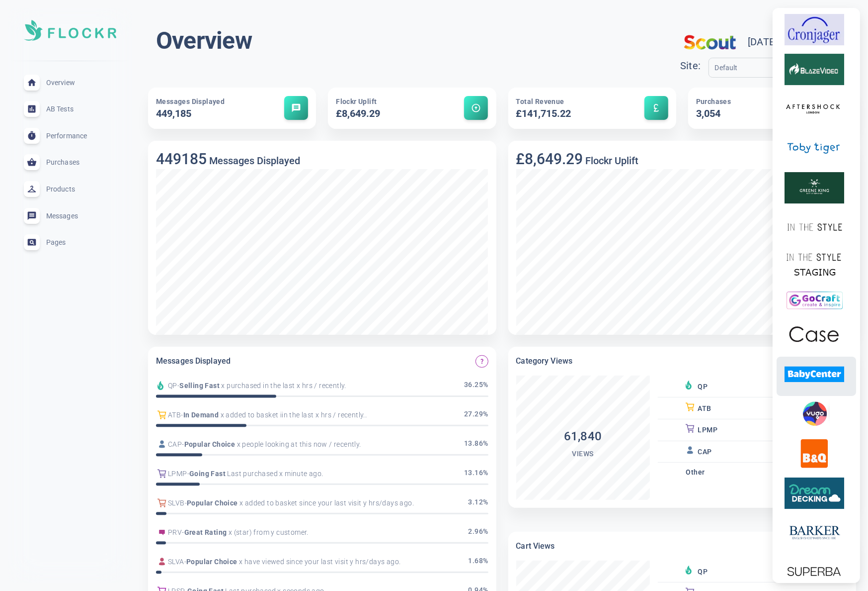 This screenshot has width=868, height=591. What do you see at coordinates (814, 453) in the screenshot?
I see `img: diy` at bounding box center [814, 453].